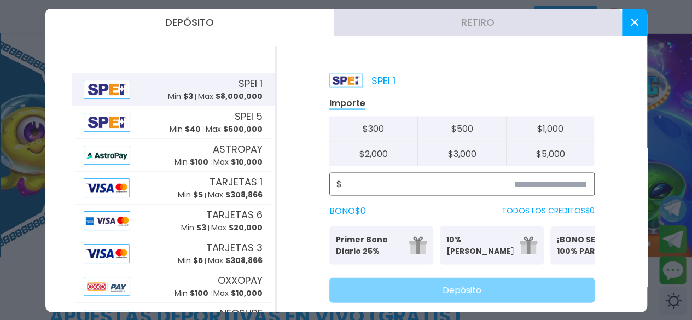 This screenshot has height=320, width=692. What do you see at coordinates (369, 245) in the screenshot?
I see `p: Primer Bono Diario 25%` at bounding box center [369, 245].